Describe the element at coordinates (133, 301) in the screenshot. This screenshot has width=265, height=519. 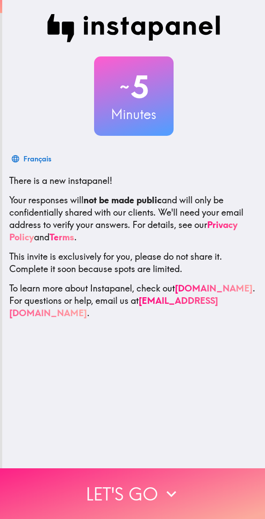
I see `p: To learn more about Instapanel, check out . For questions or help, email us at .` at that location.